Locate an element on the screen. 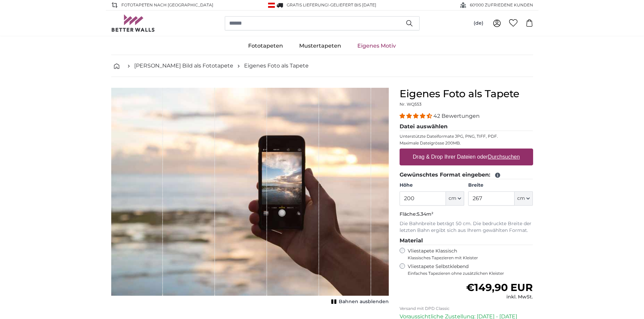  span: Bahnen ausblenden is located at coordinates (364, 302).